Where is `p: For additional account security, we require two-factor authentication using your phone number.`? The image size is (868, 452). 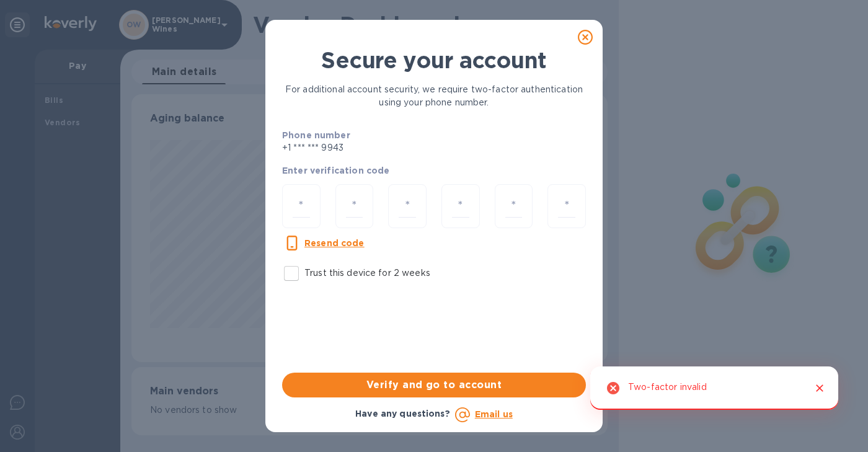 p: For additional account security, we require two-factor authentication using your phone number. is located at coordinates (434, 96).